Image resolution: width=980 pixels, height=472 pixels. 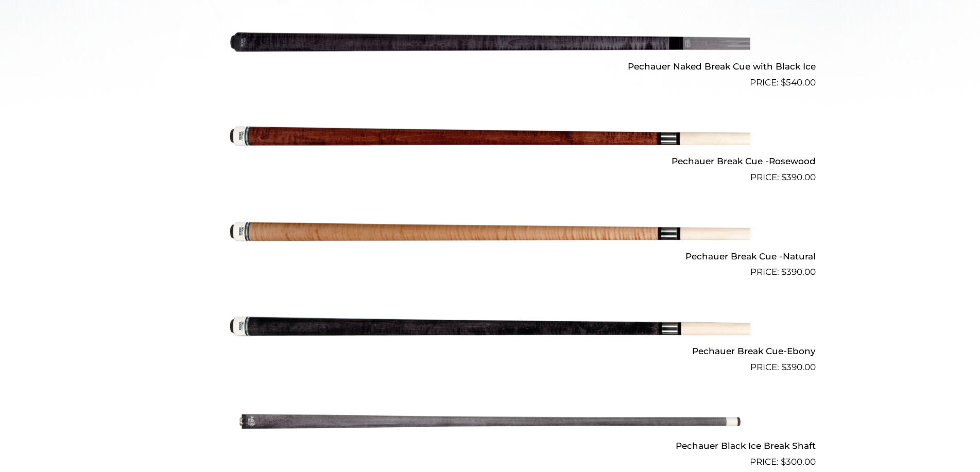 I want to click on h2: Pechauer Naked Break Cue with Black Ice, so click(x=490, y=66).